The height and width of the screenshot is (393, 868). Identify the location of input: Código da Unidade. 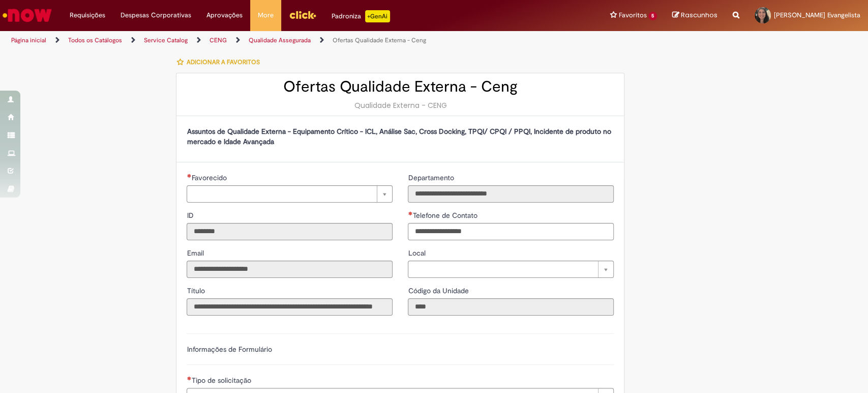
(511, 307).